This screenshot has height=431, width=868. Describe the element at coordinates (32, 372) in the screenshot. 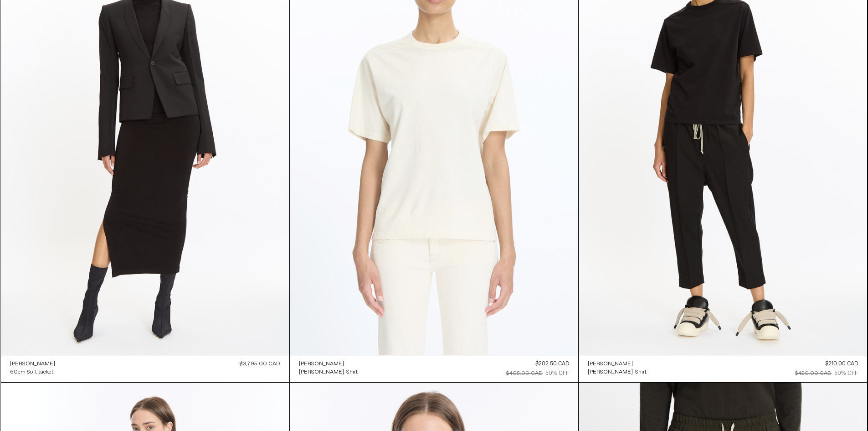

I see `a: 60cm Soft Jacket` at that location.